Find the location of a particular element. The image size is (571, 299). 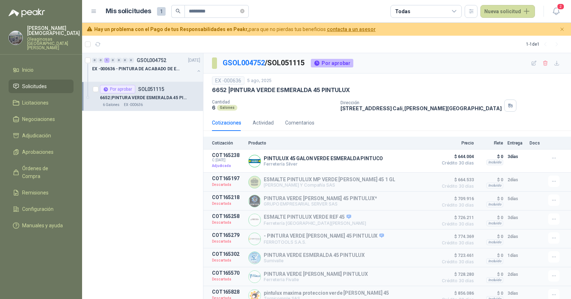

p: COT165238 is located at coordinates (228, 155).